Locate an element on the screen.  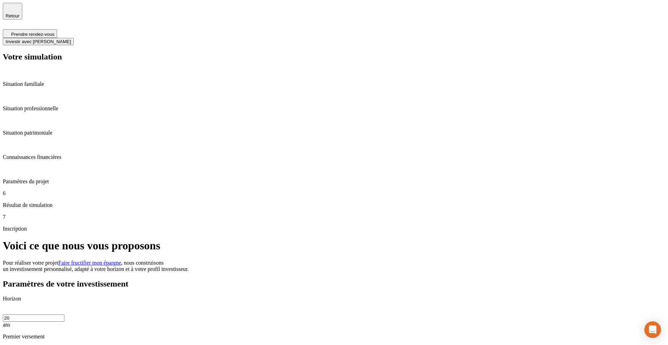
p: Inscription is located at coordinates (334, 229).